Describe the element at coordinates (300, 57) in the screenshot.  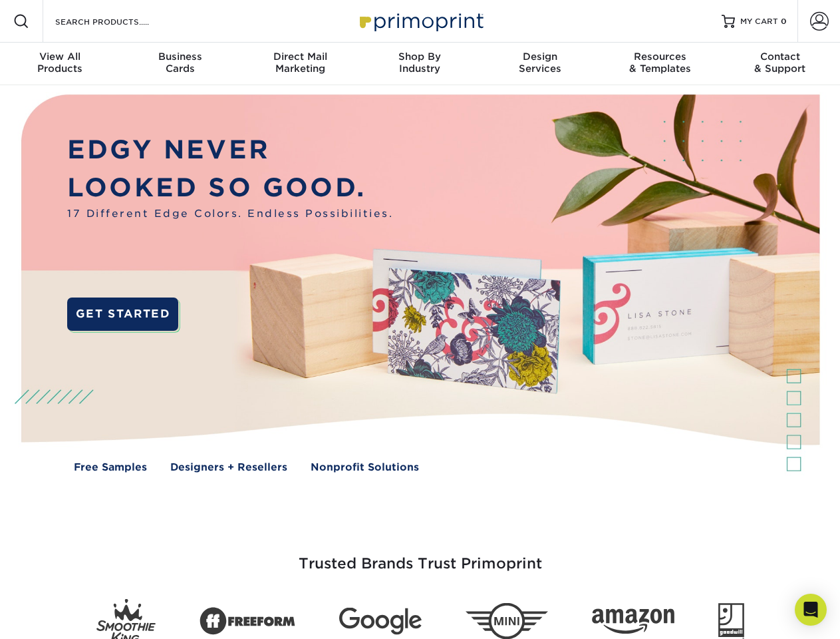
I see `span: Direct Mail` at that location.